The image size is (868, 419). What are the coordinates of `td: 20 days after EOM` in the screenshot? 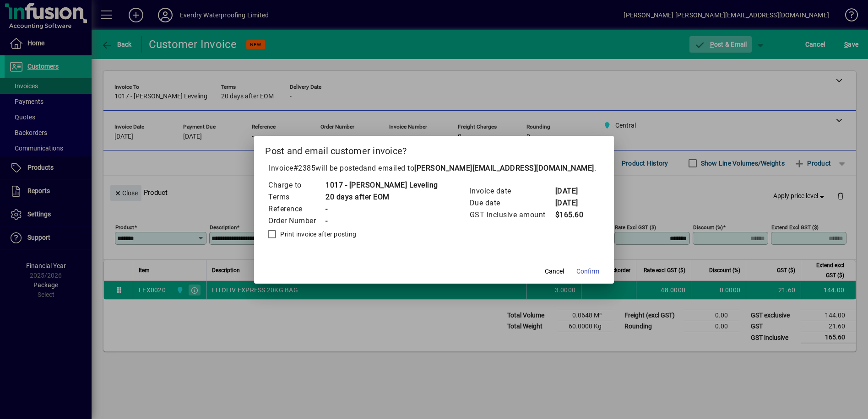 It's located at (381, 197).